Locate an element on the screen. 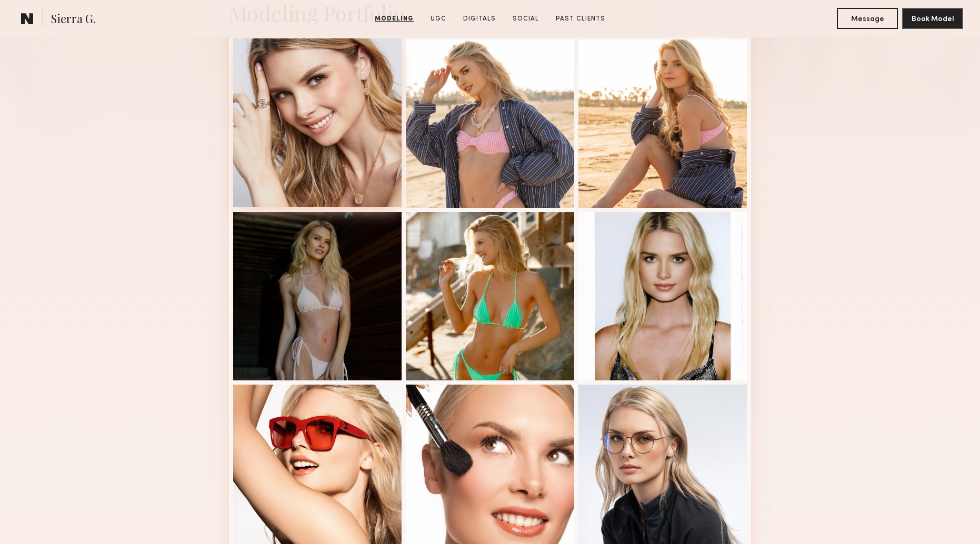  a: Book Model is located at coordinates (933, 18).